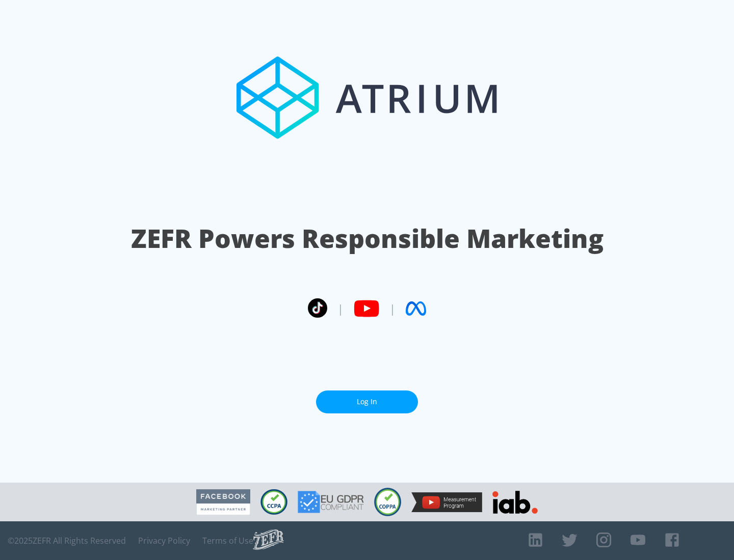 Image resolution: width=734 pixels, height=560 pixels. What do you see at coordinates (228, 541) in the screenshot?
I see `a: Terms of Use` at bounding box center [228, 541].